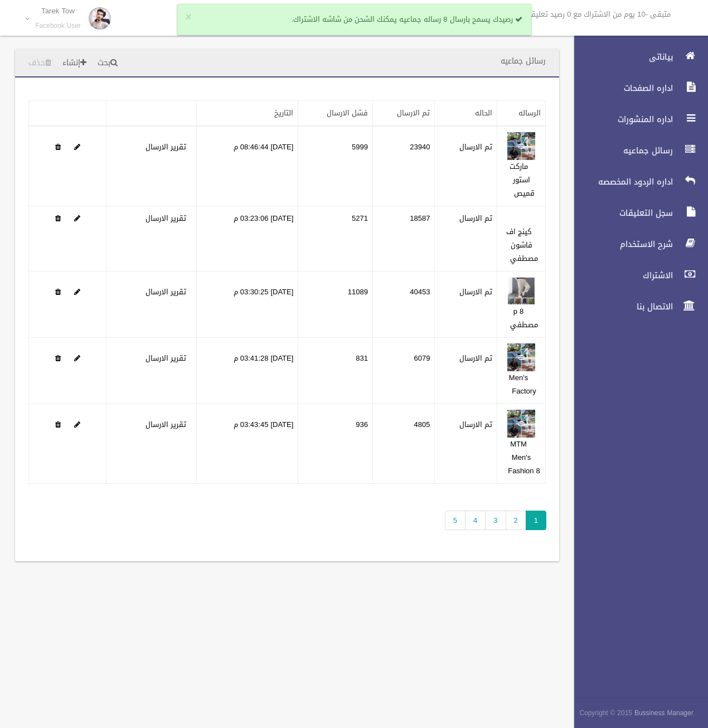 This screenshot has height=728, width=708. I want to click on a: اداره الصفحات, so click(636, 88).